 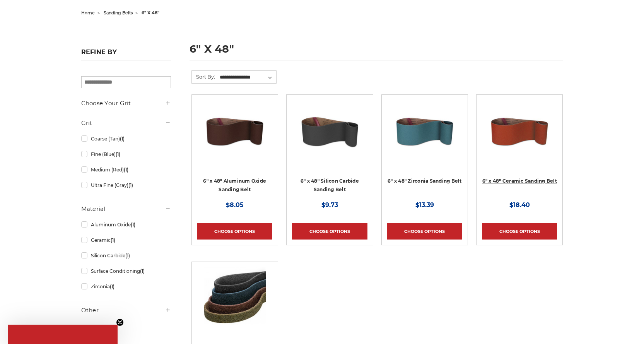 What do you see at coordinates (247, 77) in the screenshot?
I see `select: Sort By:` at bounding box center [247, 77].